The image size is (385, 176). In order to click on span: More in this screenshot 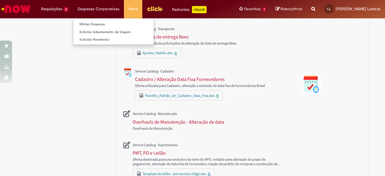, I will do `click(133, 9)`.